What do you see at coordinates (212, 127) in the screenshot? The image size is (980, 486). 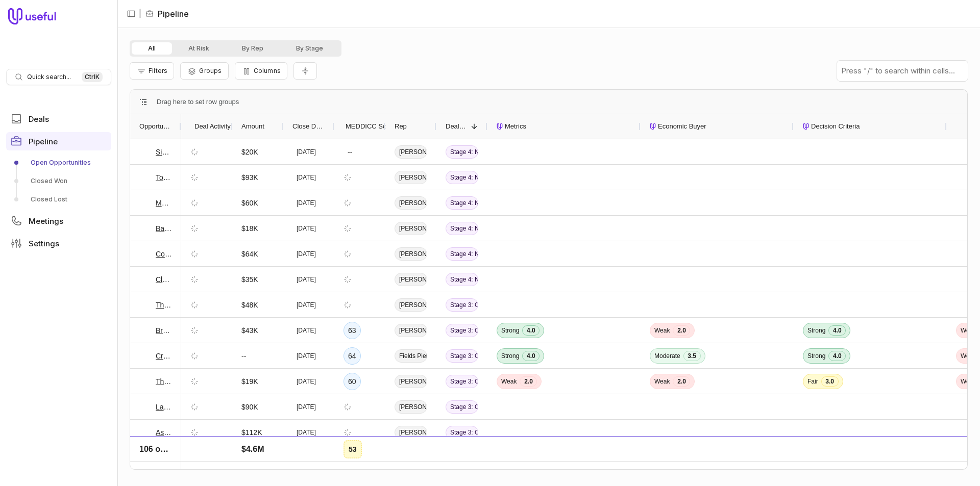 I see `span: Deal Activity` at bounding box center [212, 127].